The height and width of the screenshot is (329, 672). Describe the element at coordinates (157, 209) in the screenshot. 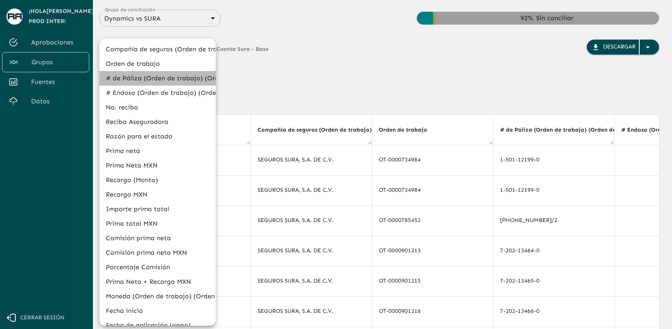

I see `li: Importe prima total` at that location.